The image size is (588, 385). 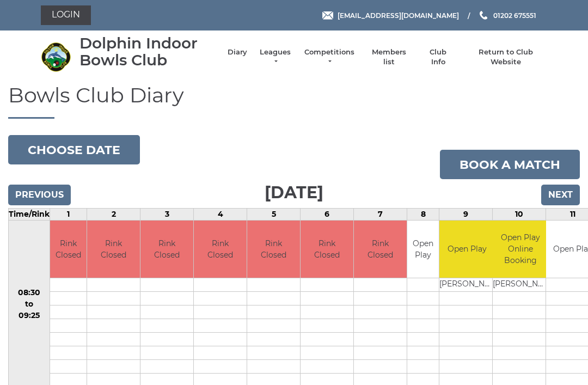 What do you see at coordinates (509, 164) in the screenshot?
I see `a: Book a match` at bounding box center [509, 164].